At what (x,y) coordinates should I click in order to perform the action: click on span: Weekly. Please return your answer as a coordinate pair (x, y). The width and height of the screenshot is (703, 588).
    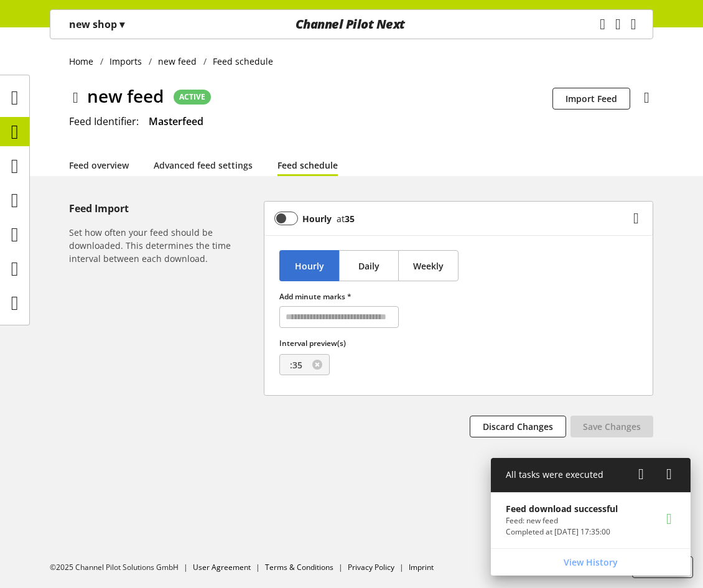
    Looking at the image, I should click on (428, 266).